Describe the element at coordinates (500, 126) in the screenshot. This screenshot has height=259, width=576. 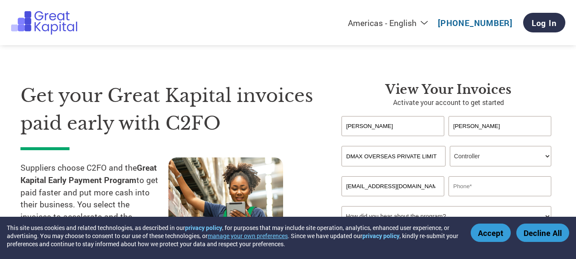
I see `input: Last Name*` at that location.